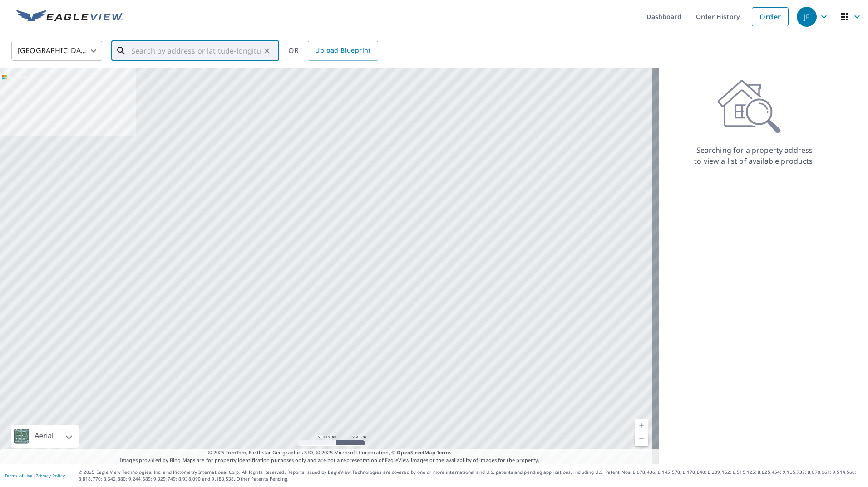  What do you see at coordinates (641, 439) in the screenshot?
I see `a: Current Level 5, Zoom Out` at bounding box center [641, 439].